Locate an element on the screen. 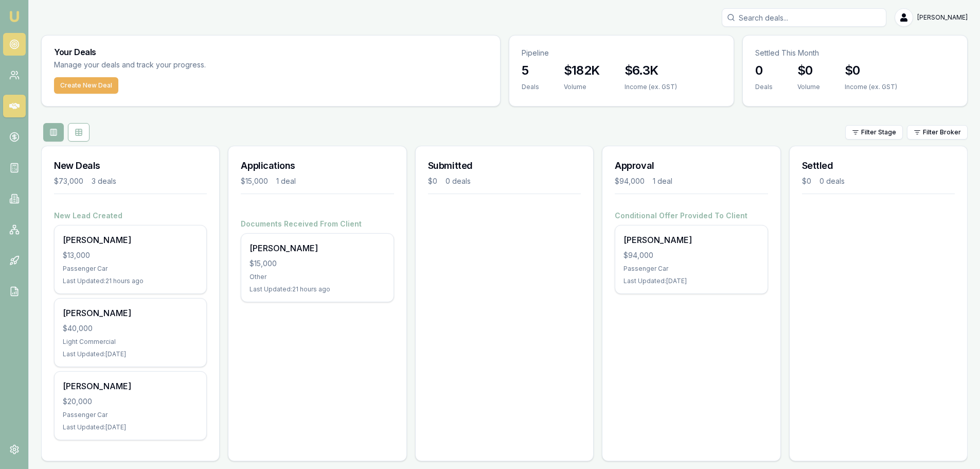 This screenshot has height=469, width=980. div: $13,000 is located at coordinates (130, 256).